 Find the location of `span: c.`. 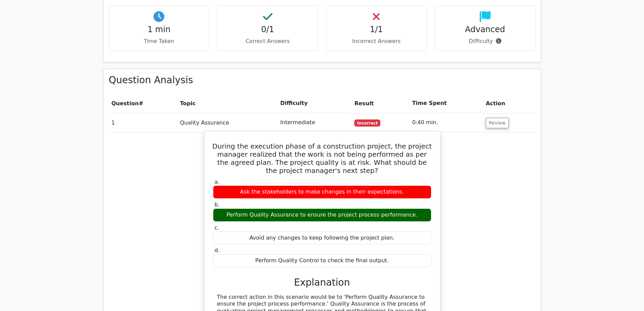

span: c. is located at coordinates (217, 227).